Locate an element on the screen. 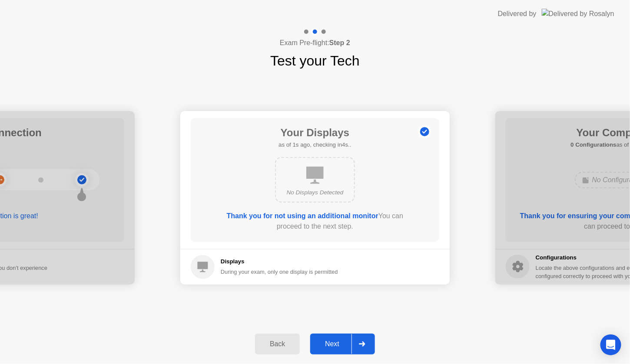 This screenshot has width=630, height=364. button: Next is located at coordinates (343, 344).